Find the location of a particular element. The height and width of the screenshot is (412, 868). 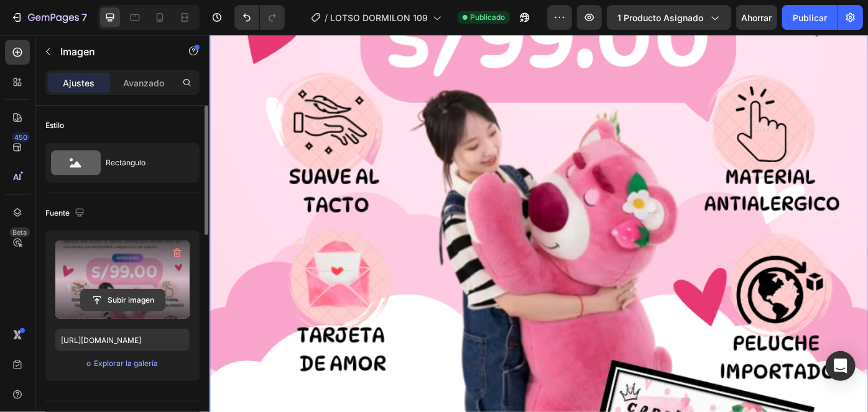

button: 1 producto asignado is located at coordinates (669, 18).